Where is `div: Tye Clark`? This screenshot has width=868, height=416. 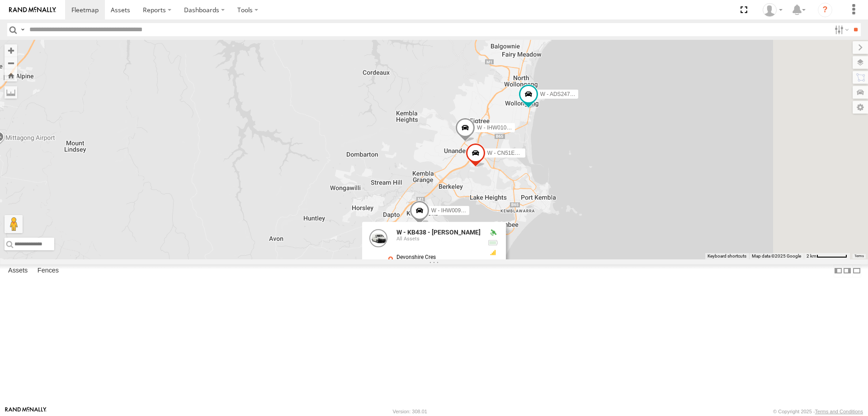 div: Tye Clark is located at coordinates (772, 10).